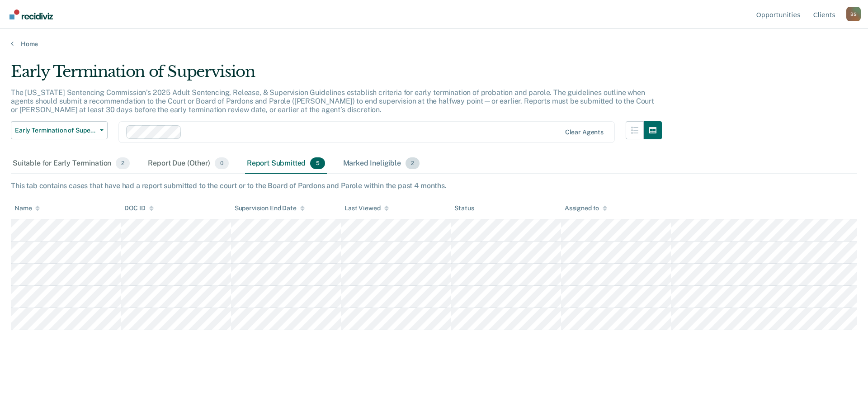 This screenshot has height=412, width=868. I want to click on button: Profile dropdown button, so click(853, 14).